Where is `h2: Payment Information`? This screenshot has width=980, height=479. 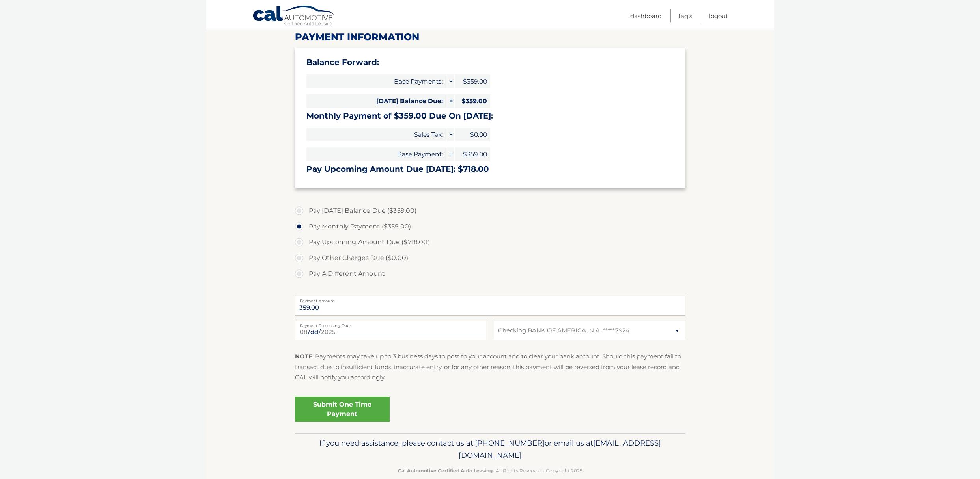 h2: Payment Information is located at coordinates (490, 37).